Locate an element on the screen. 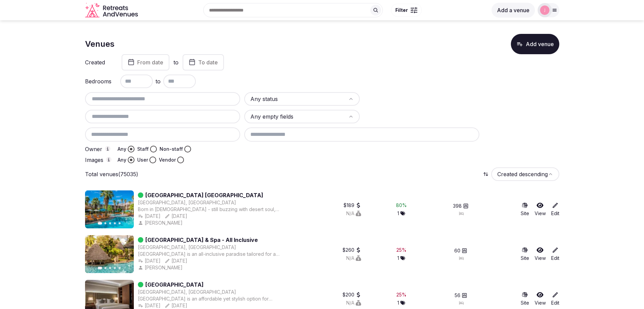  span: Filter is located at coordinates (401, 10).